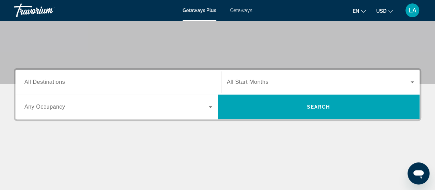  What do you see at coordinates (241, 10) in the screenshot?
I see `a: Getaways` at bounding box center [241, 10].